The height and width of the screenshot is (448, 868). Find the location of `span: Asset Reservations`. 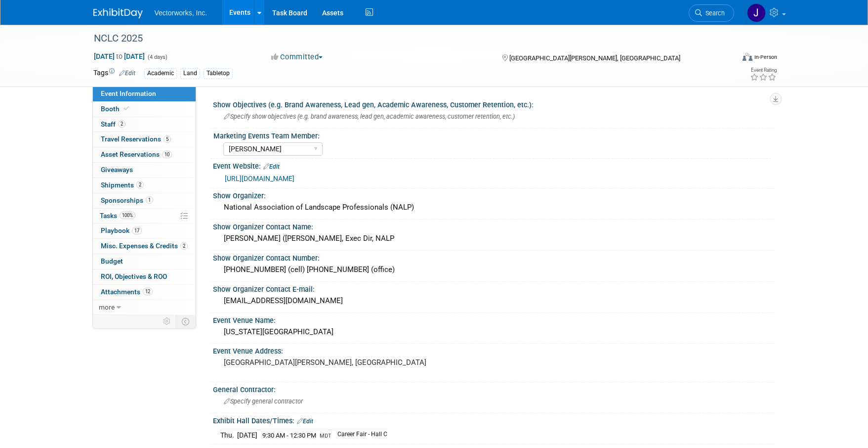

span: Asset Reservations is located at coordinates (136, 155).